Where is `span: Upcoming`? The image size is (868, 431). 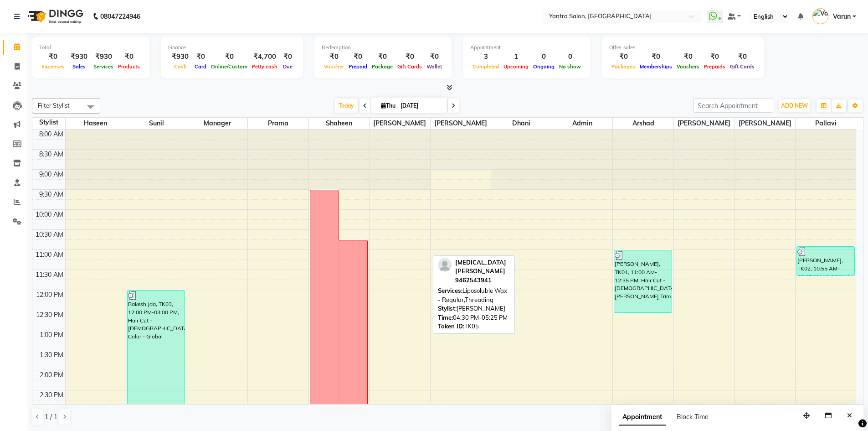 span: Upcoming is located at coordinates (516, 66).